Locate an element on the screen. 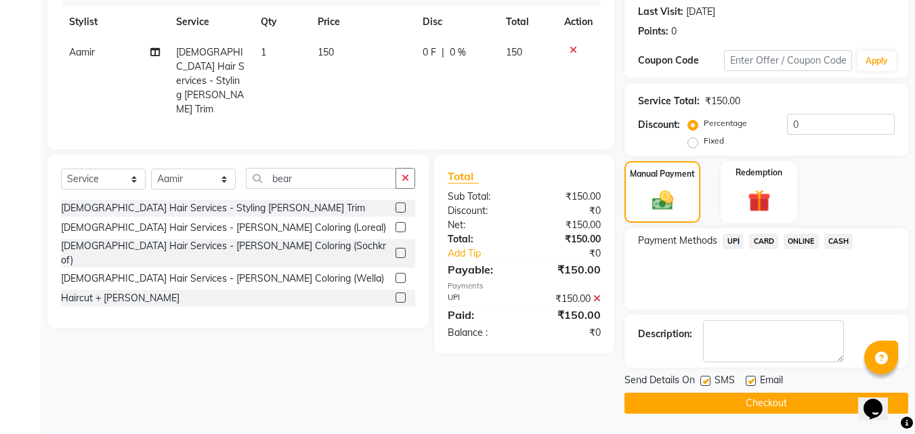  label: Percentage is located at coordinates (725, 123).